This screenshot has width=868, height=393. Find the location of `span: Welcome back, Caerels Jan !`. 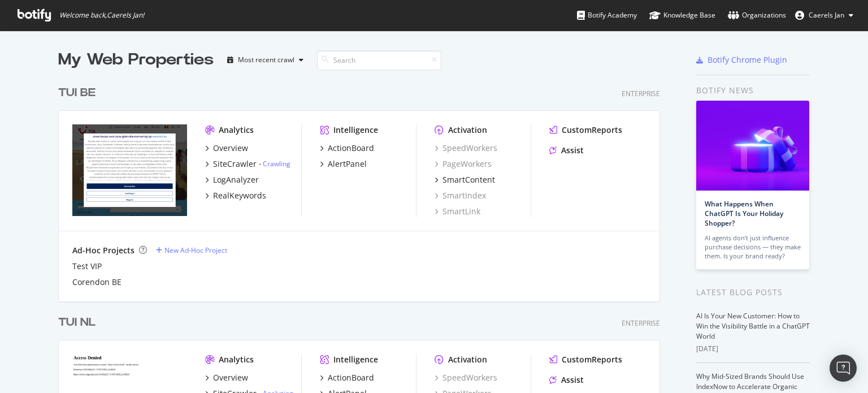

span: Welcome back, Caerels Jan ! is located at coordinates (101, 15).